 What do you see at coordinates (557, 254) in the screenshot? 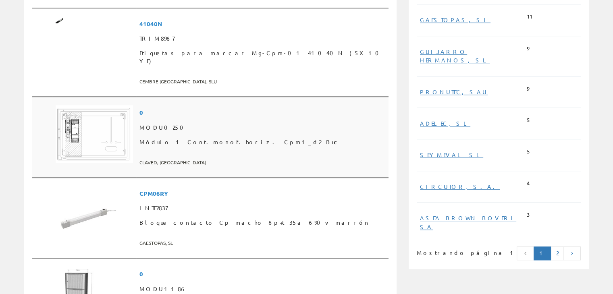
I see `a: 2` at bounding box center [557, 254].